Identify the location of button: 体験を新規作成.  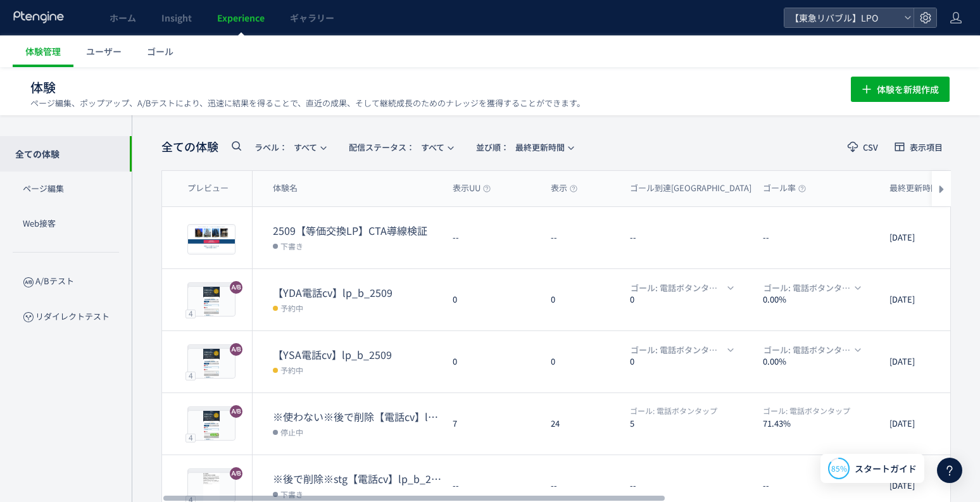
(900, 89).